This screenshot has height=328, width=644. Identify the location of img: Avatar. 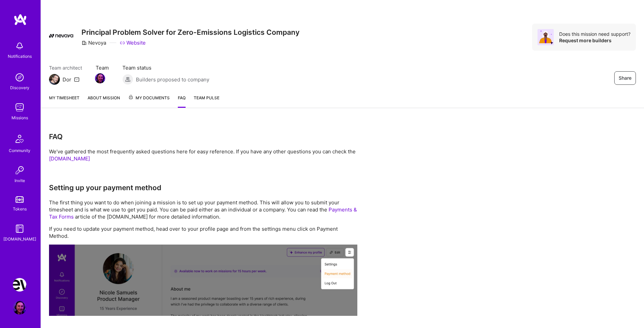
(546, 37).